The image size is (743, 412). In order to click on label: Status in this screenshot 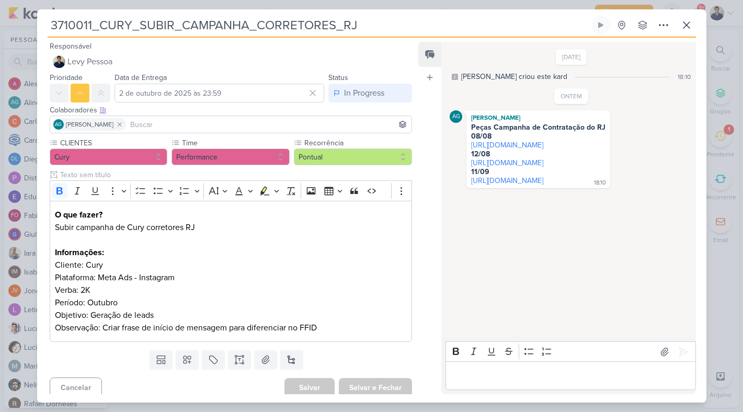, I will do `click(338, 77)`.